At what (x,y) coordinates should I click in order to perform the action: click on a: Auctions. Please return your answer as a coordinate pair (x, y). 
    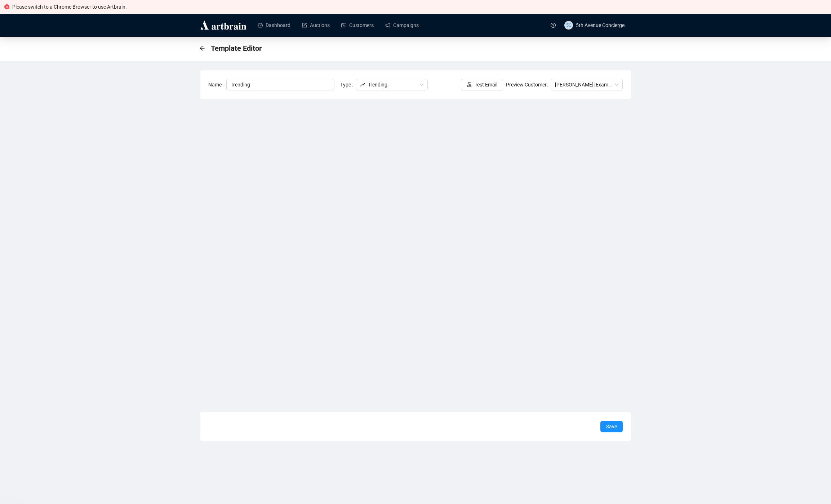
    Looking at the image, I should click on (316, 25).